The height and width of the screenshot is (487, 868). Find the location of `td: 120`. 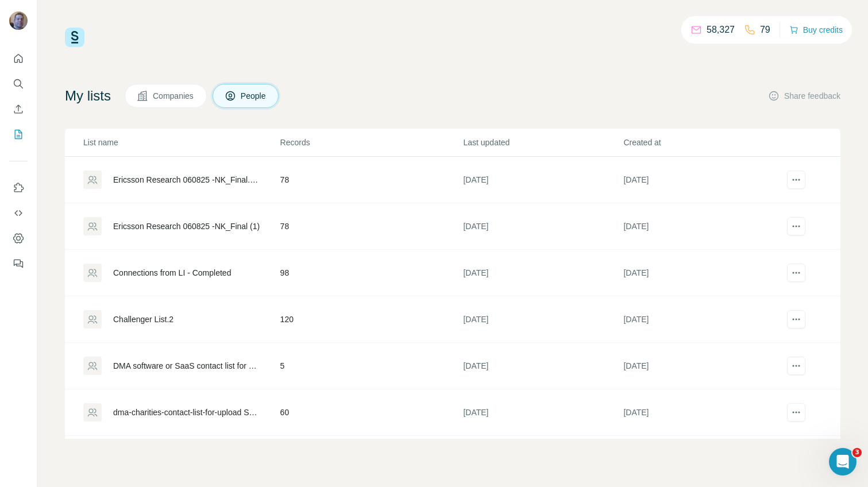

td: 120 is located at coordinates (371, 319).